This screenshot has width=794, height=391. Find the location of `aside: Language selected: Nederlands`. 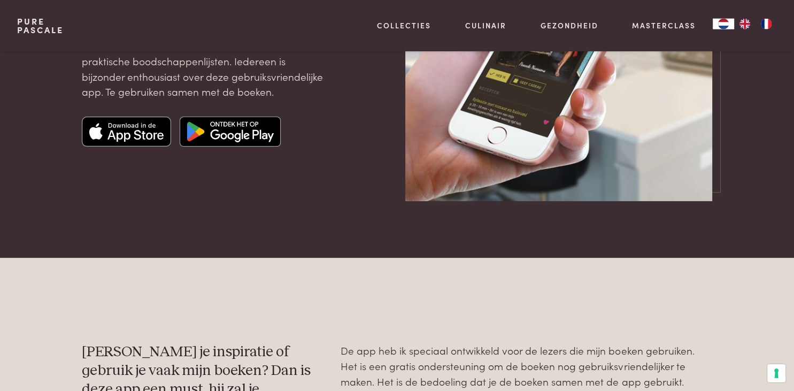

aside: Language selected: Nederlands is located at coordinates (745, 24).